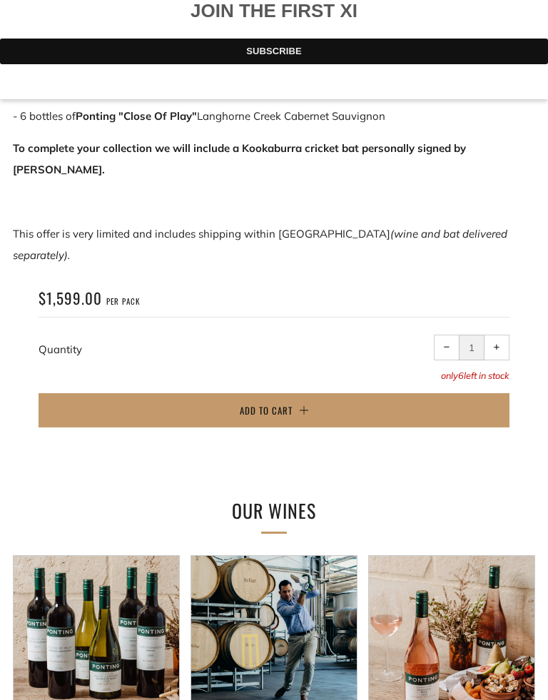 Image resolution: width=548 pixels, height=700 pixels. Describe the element at coordinates (268, 484) in the screenshot. I see `span: We will send you a confirmation email to subscribe. I agree to sign up to the Ponting Wines newsl...` at that location.